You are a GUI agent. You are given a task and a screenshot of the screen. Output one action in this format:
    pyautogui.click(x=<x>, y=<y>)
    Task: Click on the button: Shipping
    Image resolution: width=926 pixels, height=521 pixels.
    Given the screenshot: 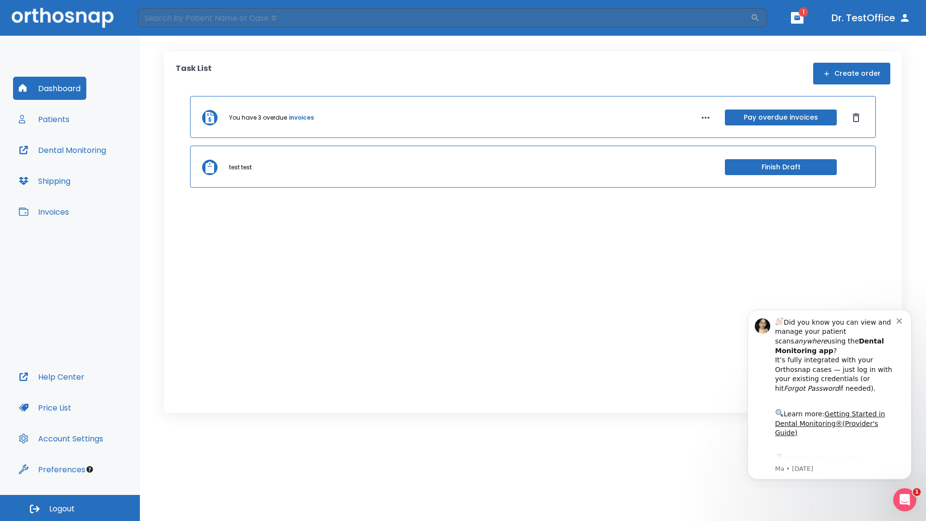 What is the action you would take?
    pyautogui.click(x=44, y=181)
    